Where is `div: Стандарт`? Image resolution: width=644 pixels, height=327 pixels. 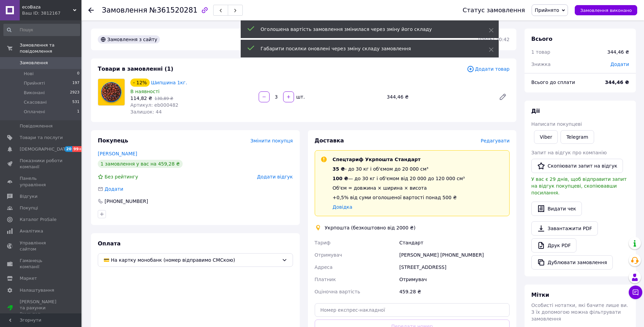
div: Стандарт is located at coordinates (454, 243).